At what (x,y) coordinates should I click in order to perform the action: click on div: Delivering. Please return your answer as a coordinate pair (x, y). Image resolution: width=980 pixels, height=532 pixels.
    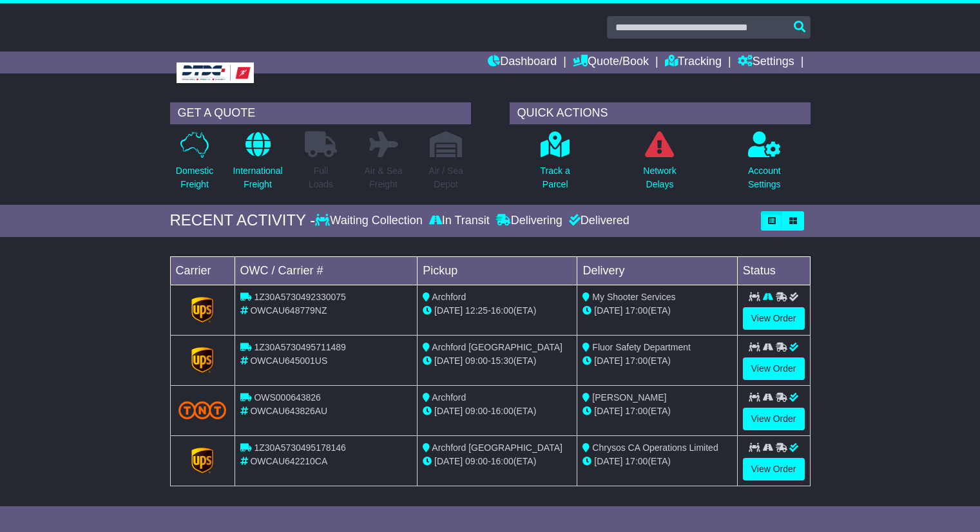
    Looking at the image, I should click on (529, 221).